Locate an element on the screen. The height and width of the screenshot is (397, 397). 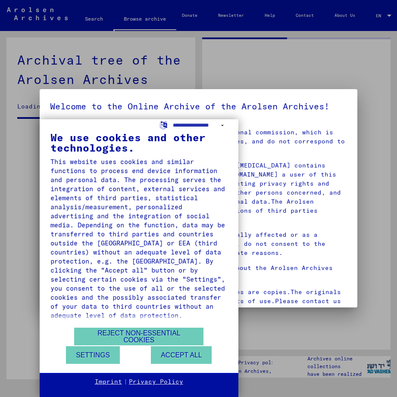
div: We use cookies and other technologies. is located at coordinates (139, 143).